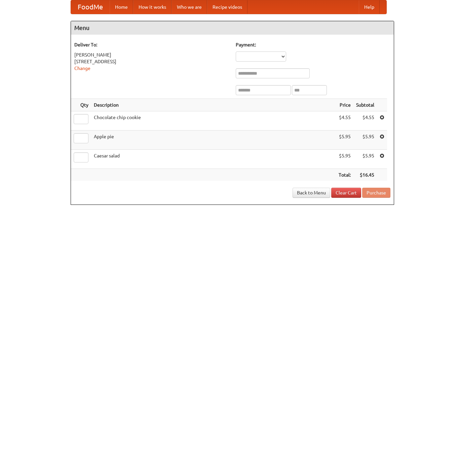  Describe the element at coordinates (345, 174) in the screenshot. I see `th: Total:` at that location.